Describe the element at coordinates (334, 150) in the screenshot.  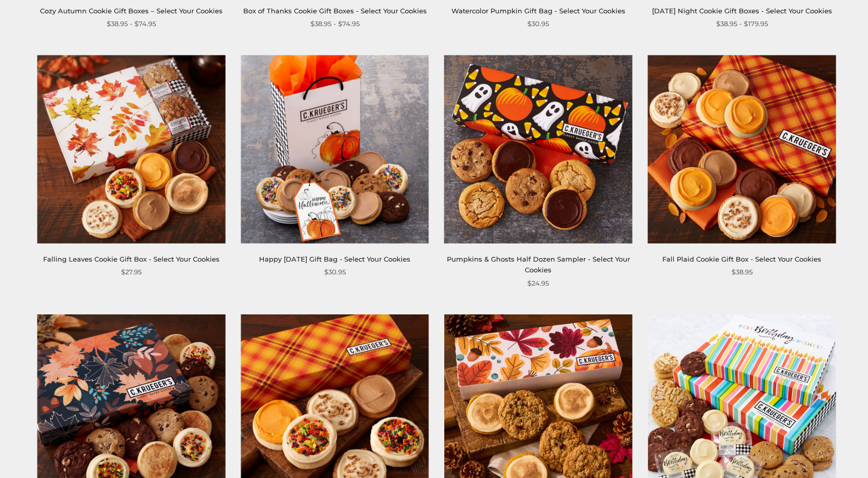
I see `img: Happy Halloween Gift Bag - Select Your Cookies` at that location.